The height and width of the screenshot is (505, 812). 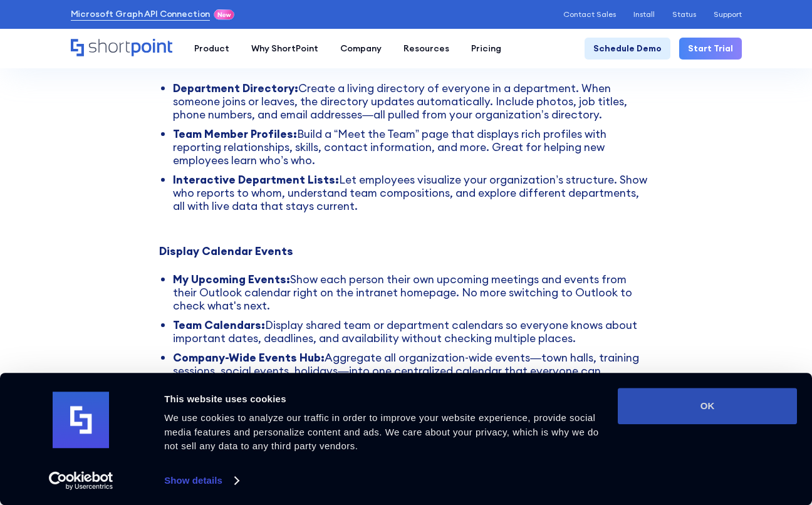 What do you see at coordinates (684, 14) in the screenshot?
I see `p: Status` at bounding box center [684, 14].